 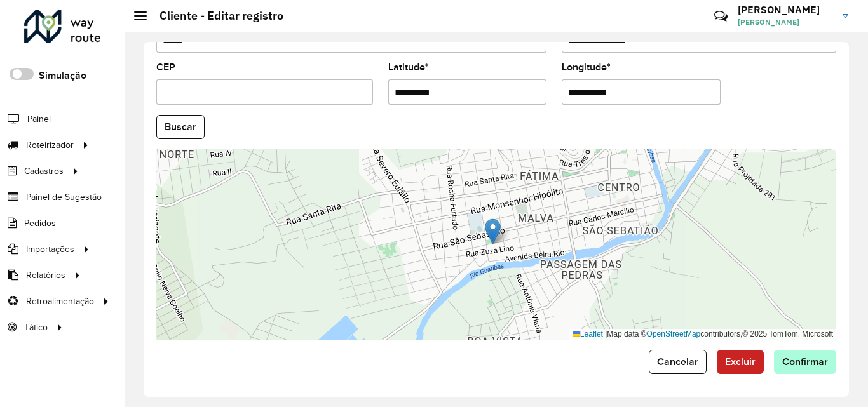 What do you see at coordinates (214, 16) in the screenshot?
I see `h2: Cliente - Editar registro` at bounding box center [214, 16].